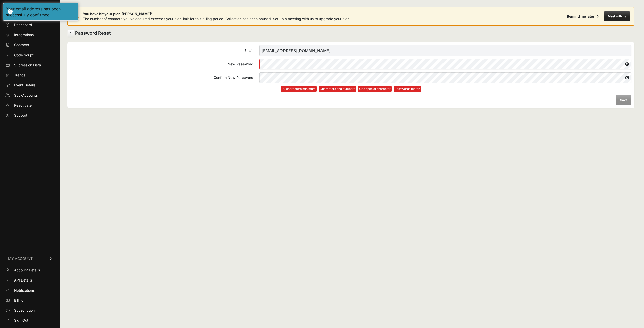  Describe the element at coordinates (30, 321) in the screenshot. I see `a: Sign Out` at that location.